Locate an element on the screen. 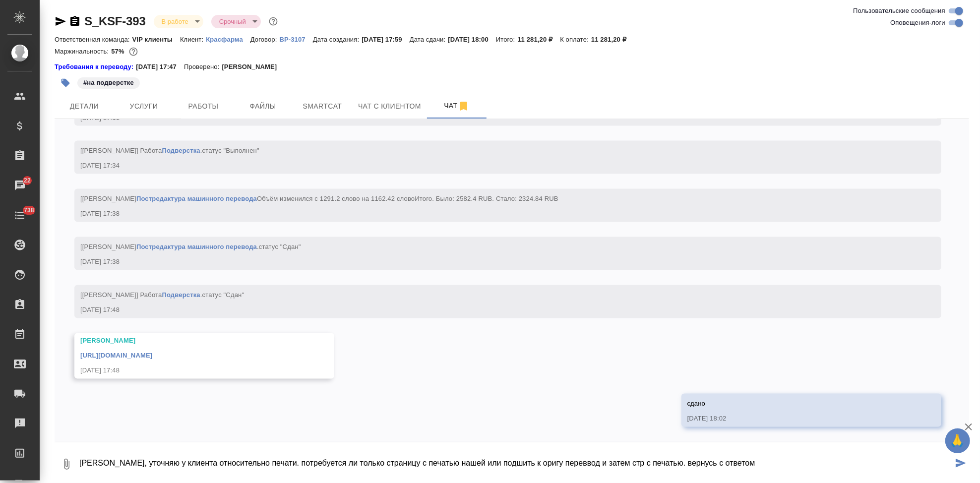 The width and height of the screenshot is (980, 483). p: Договор: is located at coordinates (265, 39).